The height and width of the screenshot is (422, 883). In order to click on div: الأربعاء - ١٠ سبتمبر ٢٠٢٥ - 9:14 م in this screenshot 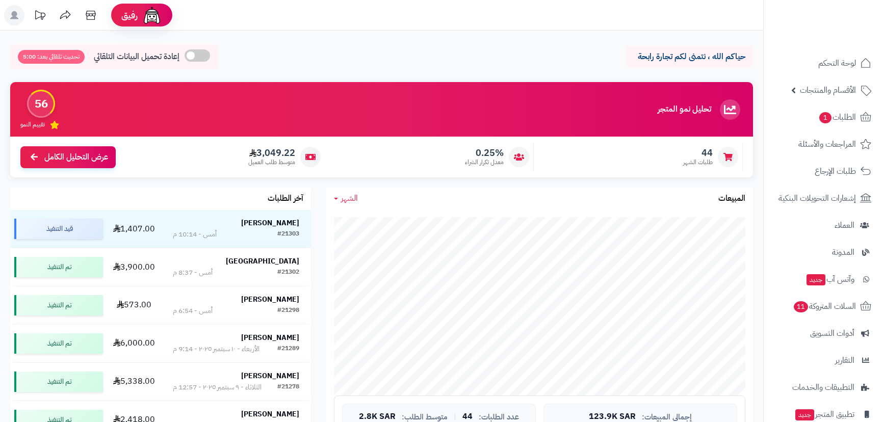, I will do `click(216, 349)`.